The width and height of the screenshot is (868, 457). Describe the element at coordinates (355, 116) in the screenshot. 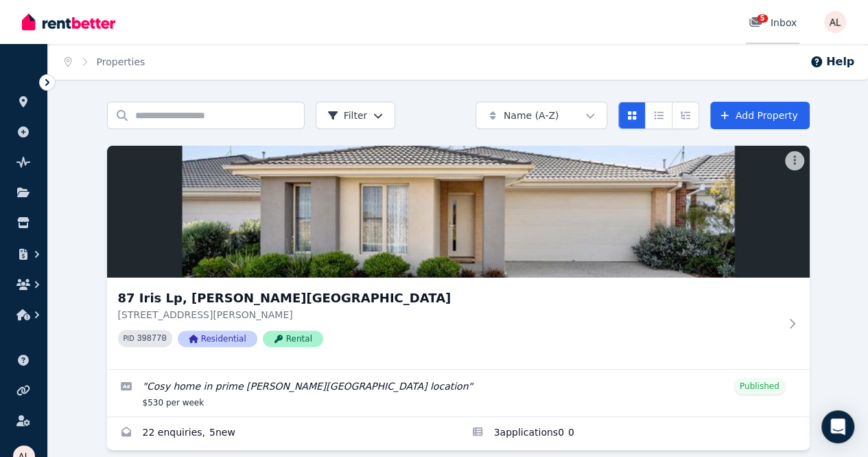

I see `button: Filter` at that location.